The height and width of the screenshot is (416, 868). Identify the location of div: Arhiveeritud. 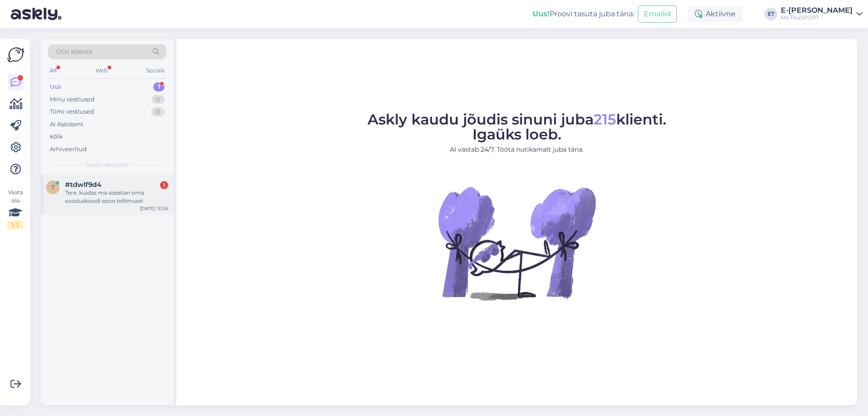
(68, 150).